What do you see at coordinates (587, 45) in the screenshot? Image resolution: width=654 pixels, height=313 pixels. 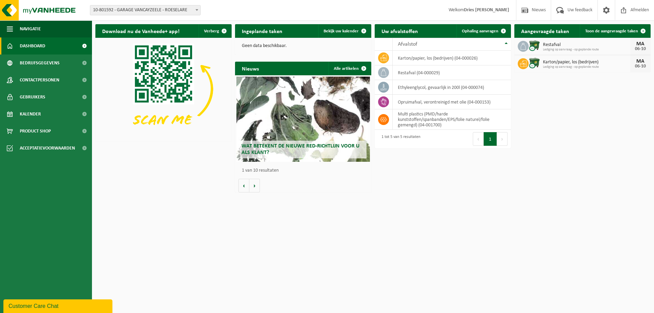 I see `span: Restafval` at bounding box center [587, 45].